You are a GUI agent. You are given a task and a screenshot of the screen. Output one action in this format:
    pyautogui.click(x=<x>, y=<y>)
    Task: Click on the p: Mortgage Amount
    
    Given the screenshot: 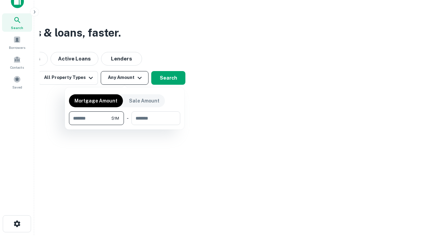 What is the action you would take?
    pyautogui.click(x=96, y=101)
    